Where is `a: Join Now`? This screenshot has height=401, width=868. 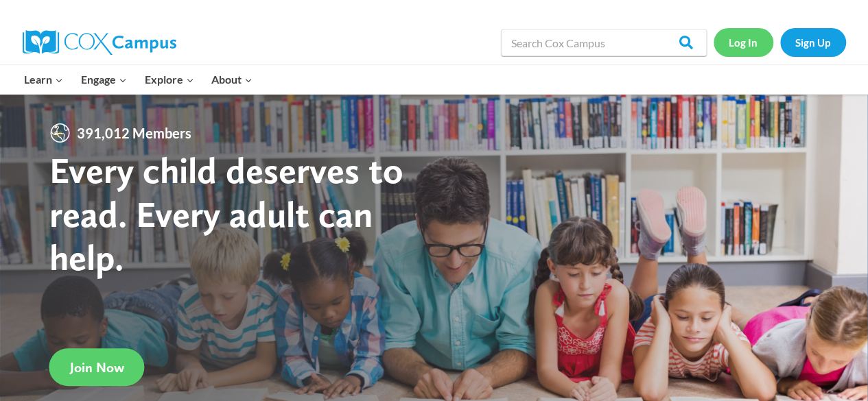
a: Join Now is located at coordinates (97, 367).